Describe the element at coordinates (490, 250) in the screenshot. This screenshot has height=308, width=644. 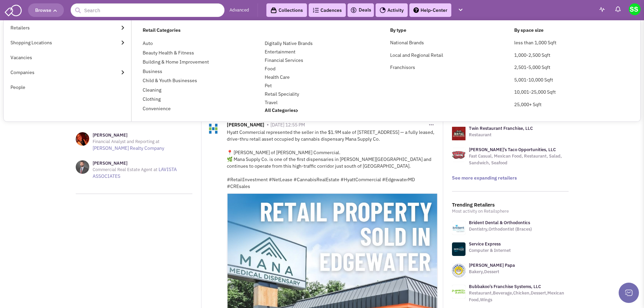
I see `p: Computer & Internet` at that location.